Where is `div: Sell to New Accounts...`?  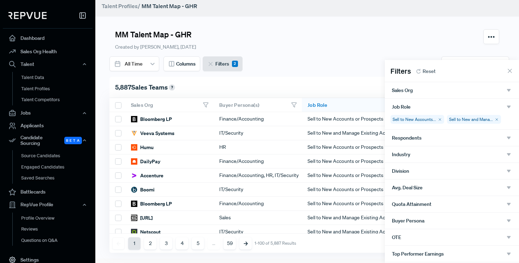
div: Sell to New Accounts... is located at coordinates (417, 119).